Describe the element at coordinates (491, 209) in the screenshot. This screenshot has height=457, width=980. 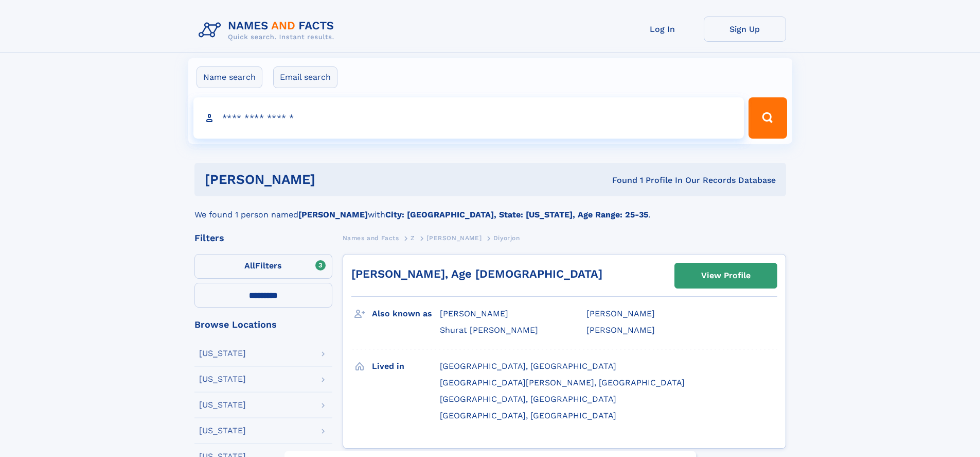
I see `div: We found 1 person named with .` at that location.